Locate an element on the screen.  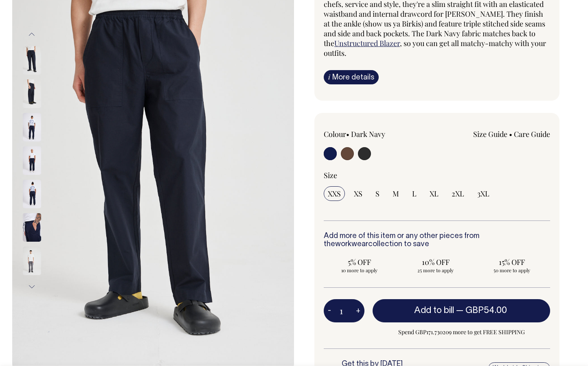
span: L is located at coordinates (414, 194).